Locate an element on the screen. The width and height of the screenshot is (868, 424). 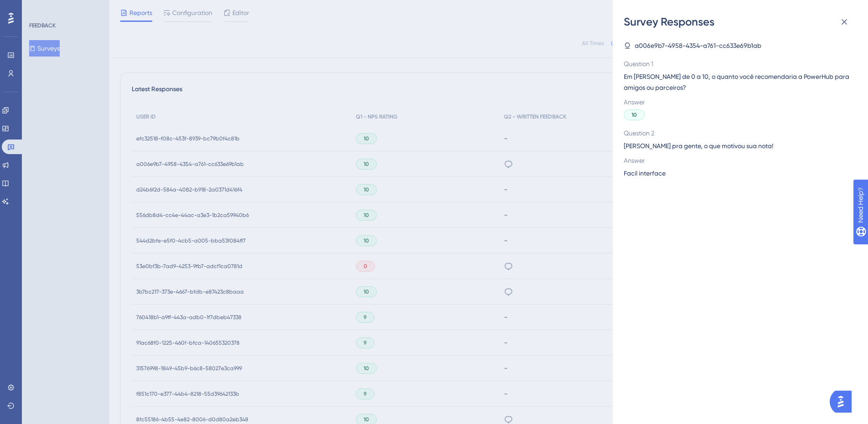
span: Facil interface is located at coordinates (645, 173).